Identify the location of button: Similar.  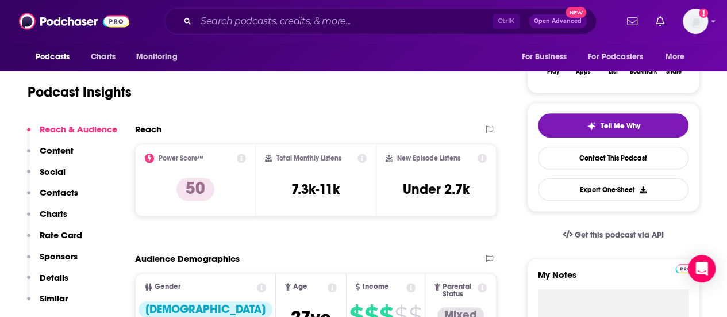
(47, 303).